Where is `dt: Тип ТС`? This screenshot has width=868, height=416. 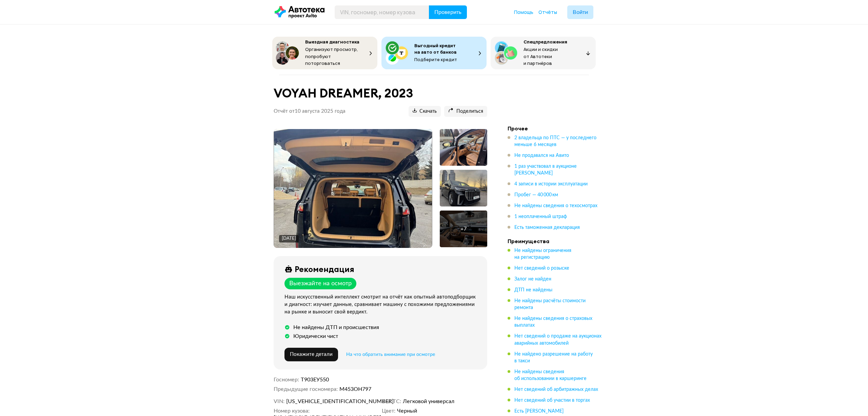 dt: Тип ТС is located at coordinates (391, 401).